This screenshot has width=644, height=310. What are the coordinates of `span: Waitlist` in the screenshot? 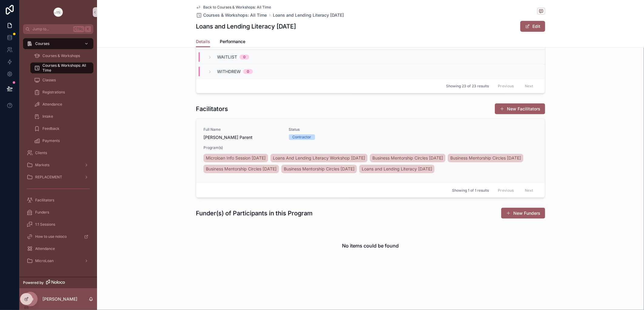 It's located at (227, 57).